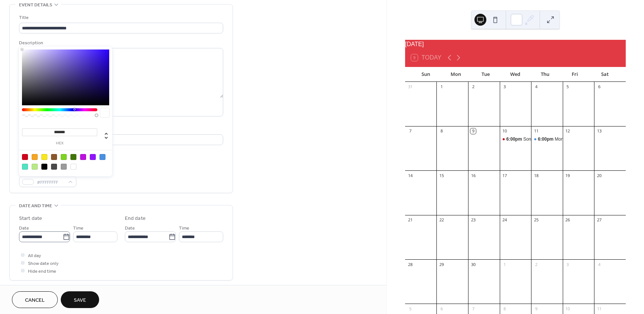 The image size is (644, 314). What do you see at coordinates (536, 175) in the screenshot?
I see `div: 18` at bounding box center [536, 175].